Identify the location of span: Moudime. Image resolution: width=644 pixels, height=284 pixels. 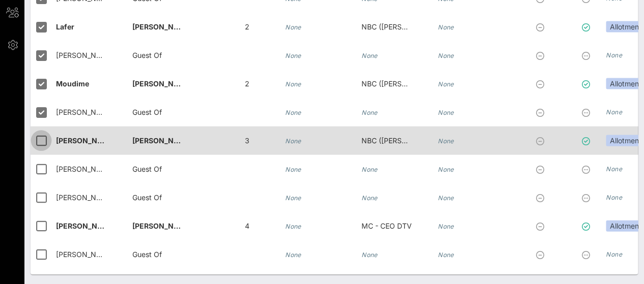
(72, 83).